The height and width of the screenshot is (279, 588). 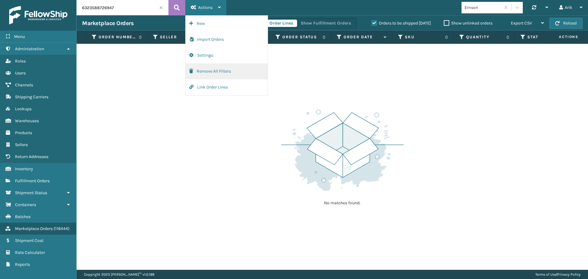 What do you see at coordinates (30, 252) in the screenshot?
I see `span: Rate Calculator` at bounding box center [30, 252].